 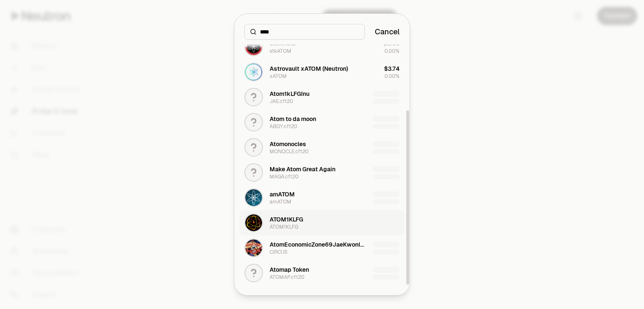 I want to click on div: AtomEconomicZone69JaeKwonInu, so click(x=318, y=245).